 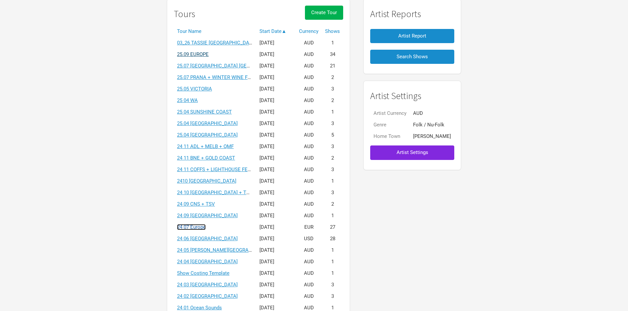 What do you see at coordinates (193, 54) in the screenshot?
I see `a: 25.09 EUROPE` at bounding box center [193, 54].